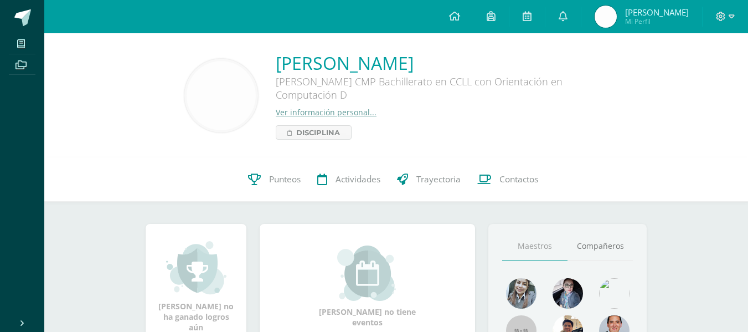  Describe the element at coordinates (519, 179) in the screenshot. I see `span: Contactos` at that location.